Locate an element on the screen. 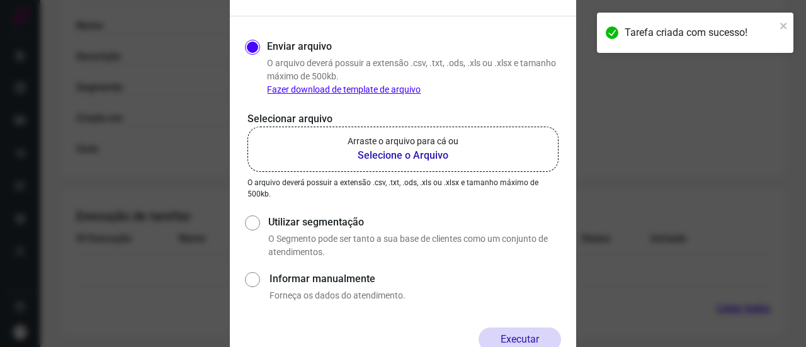 Image resolution: width=806 pixels, height=347 pixels. b: Selecione o Arquivo is located at coordinates (403, 156).